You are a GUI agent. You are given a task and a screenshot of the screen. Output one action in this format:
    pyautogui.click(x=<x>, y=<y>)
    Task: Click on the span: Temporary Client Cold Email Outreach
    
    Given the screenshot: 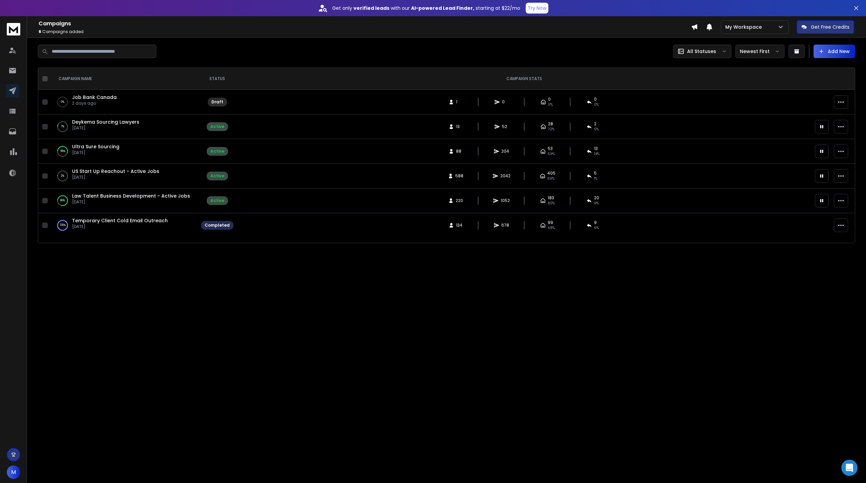 What is the action you would take?
    pyautogui.click(x=120, y=221)
    